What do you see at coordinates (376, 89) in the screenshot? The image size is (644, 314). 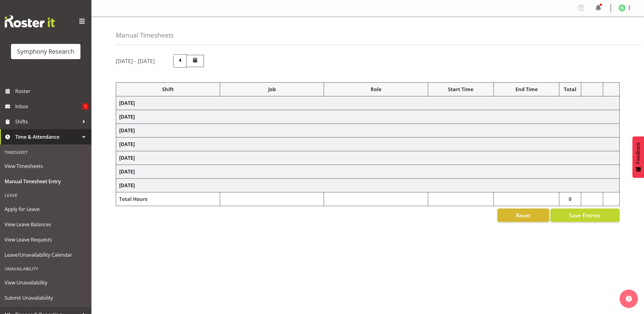 I see `div: Role` at bounding box center [376, 89].